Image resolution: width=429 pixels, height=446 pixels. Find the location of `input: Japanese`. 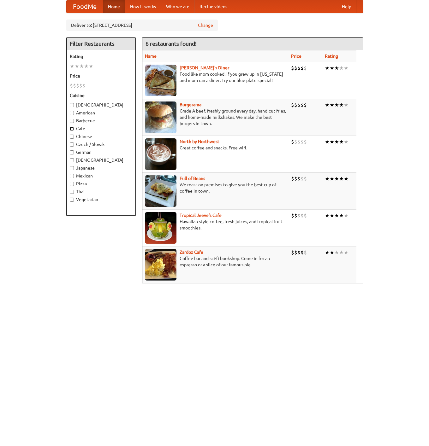

input: Japanese is located at coordinates (72, 168).